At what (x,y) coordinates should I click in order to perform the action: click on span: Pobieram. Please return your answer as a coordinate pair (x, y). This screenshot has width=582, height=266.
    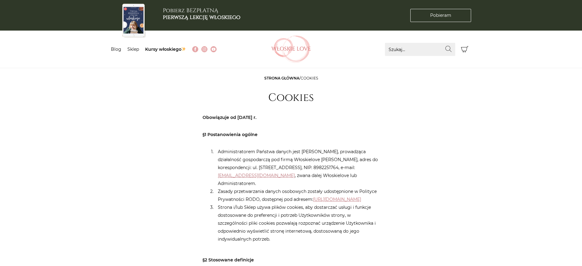
    Looking at the image, I should click on (440, 15).